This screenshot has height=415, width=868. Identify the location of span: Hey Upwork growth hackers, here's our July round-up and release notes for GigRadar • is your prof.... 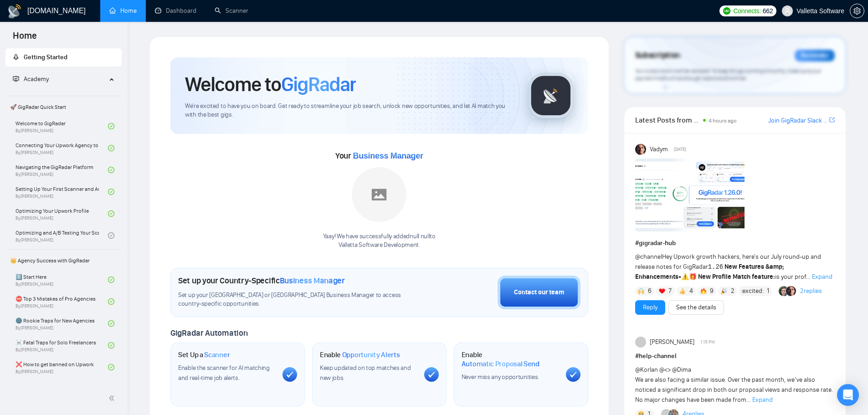
(728, 266).